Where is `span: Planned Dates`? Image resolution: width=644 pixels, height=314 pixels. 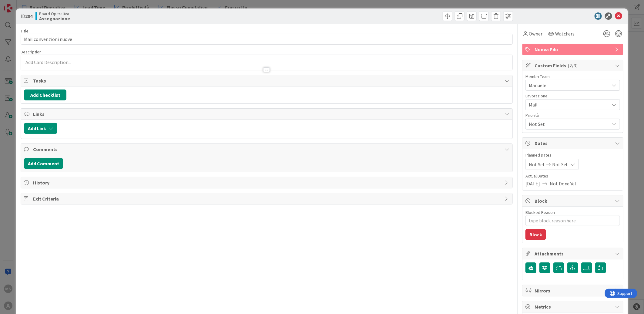
span: Planned Dates is located at coordinates (573, 155).